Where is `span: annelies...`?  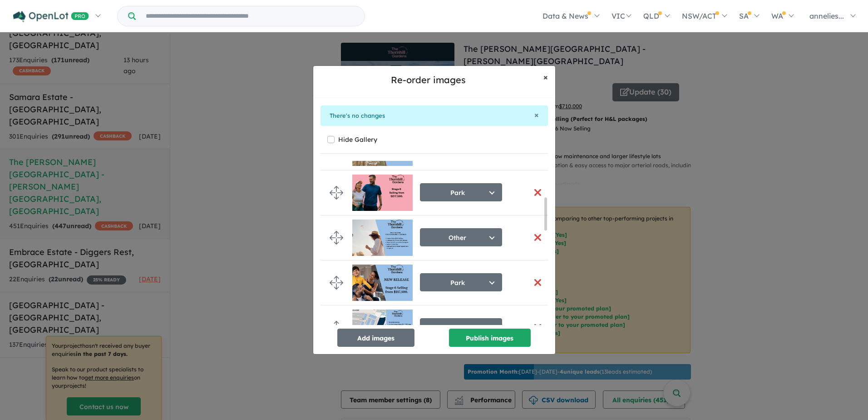 span: annelies... is located at coordinates (827, 16).